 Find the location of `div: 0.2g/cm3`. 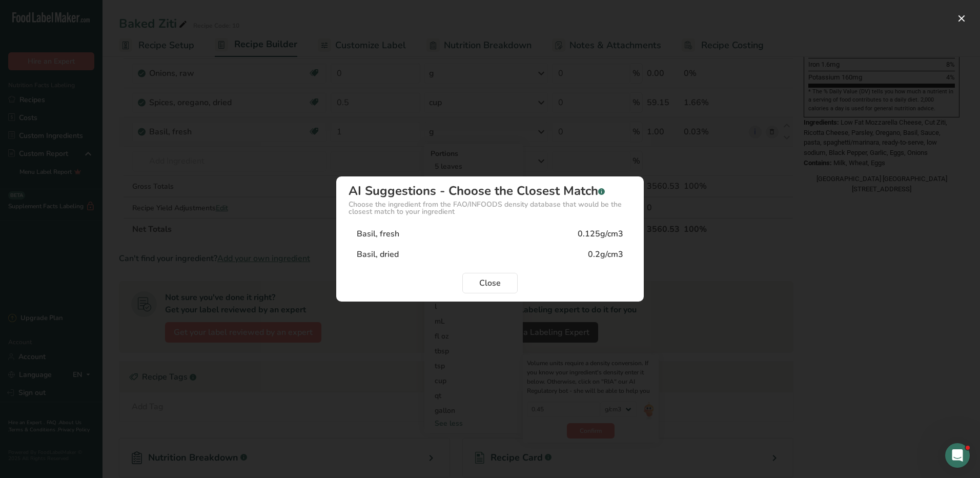

div: 0.2g/cm3 is located at coordinates (606, 255).